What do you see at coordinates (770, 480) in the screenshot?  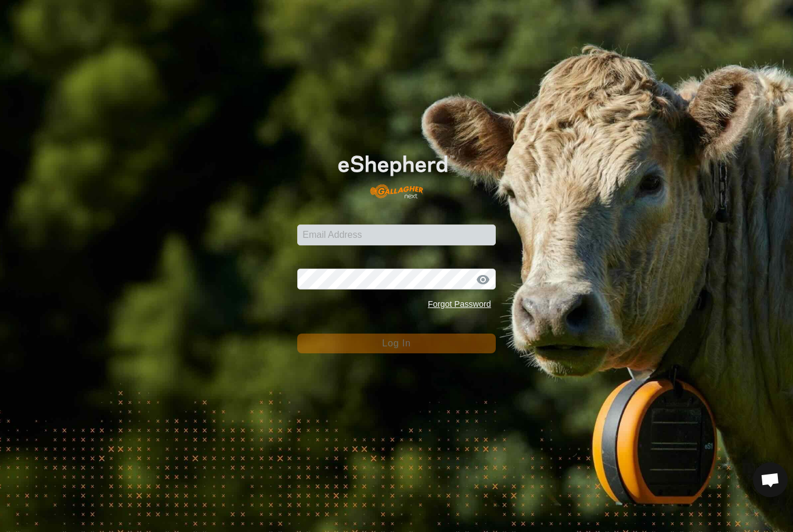 I see `div: Open chat` at bounding box center [770, 480].